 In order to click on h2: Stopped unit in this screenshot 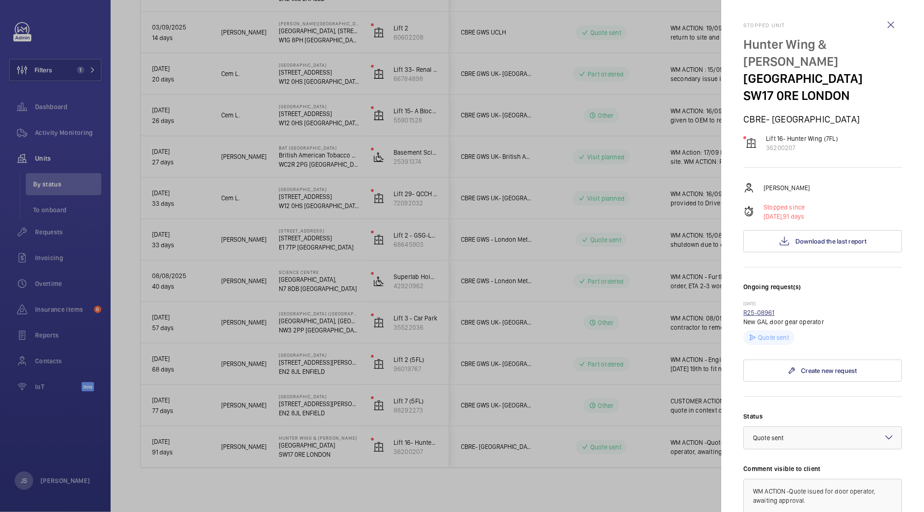, I will do `click(822, 25)`.